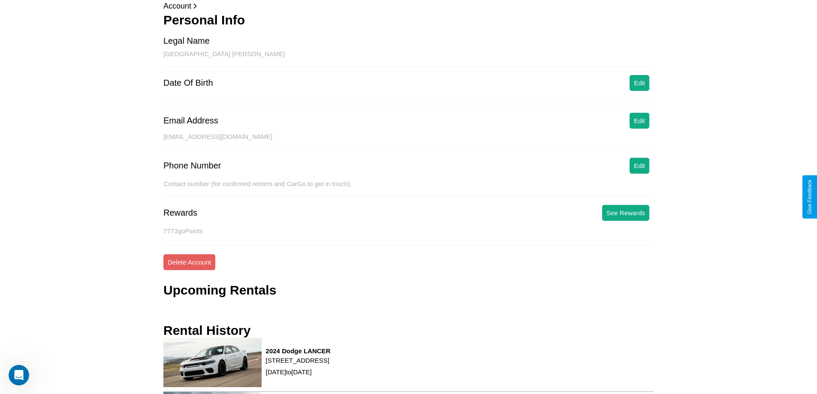  Describe the element at coordinates (408, 188) in the screenshot. I see `div: Contact number (for confirmed renters and CarGo to get in touch).` at that location.